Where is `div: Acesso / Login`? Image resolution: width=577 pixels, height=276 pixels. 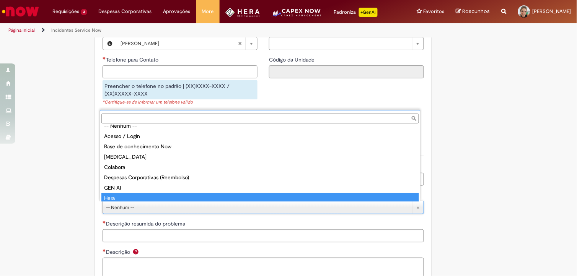 div: Acesso / Login is located at coordinates (260, 136).